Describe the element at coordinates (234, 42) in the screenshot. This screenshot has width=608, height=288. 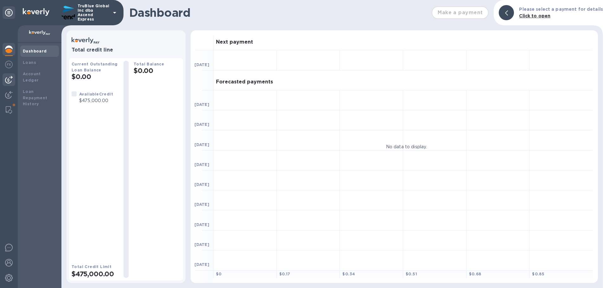
I see `h3: Next payment` at that location.